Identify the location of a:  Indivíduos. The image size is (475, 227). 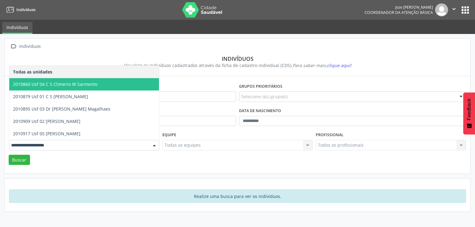
(25, 46).